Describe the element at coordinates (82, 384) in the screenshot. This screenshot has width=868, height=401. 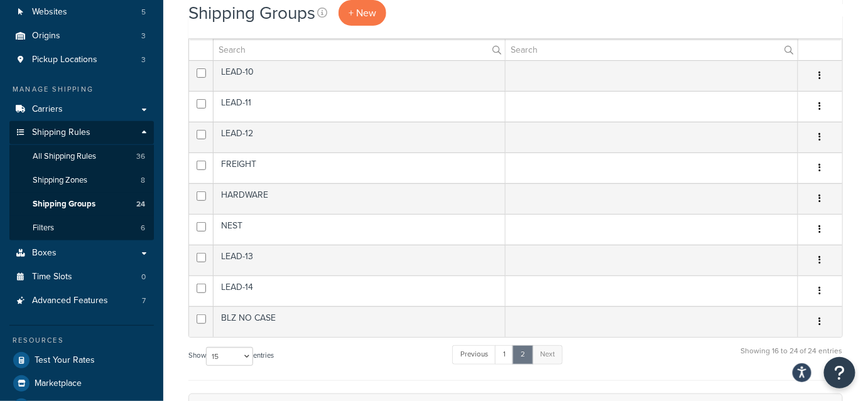
I see `li: Marketplace` at that location.